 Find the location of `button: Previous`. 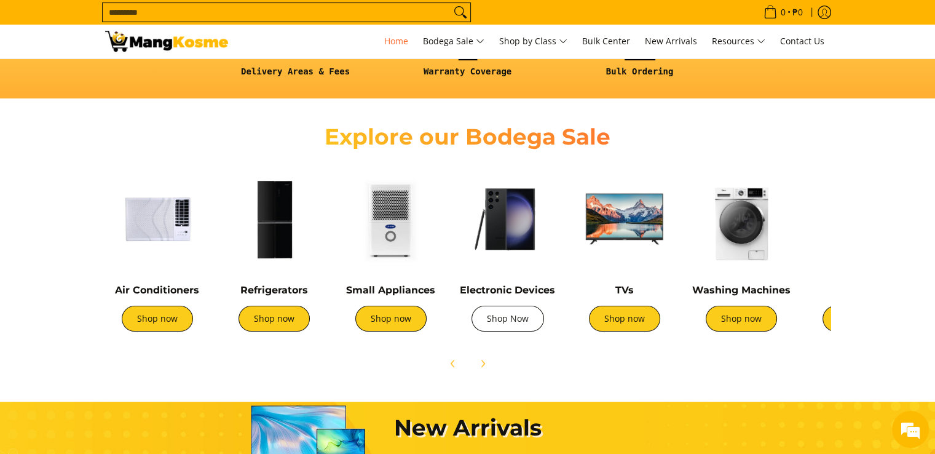

button: Previous is located at coordinates (453, 363).